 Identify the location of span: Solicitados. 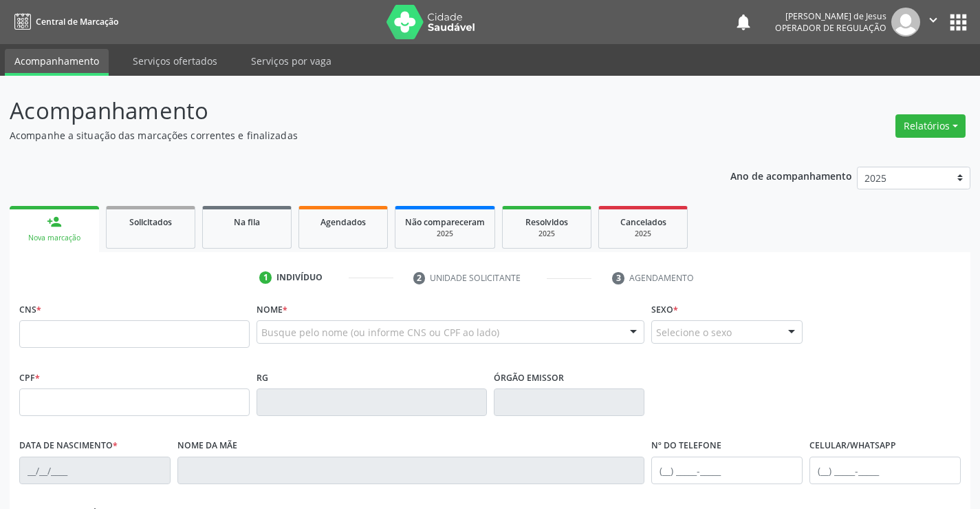
(151, 222).